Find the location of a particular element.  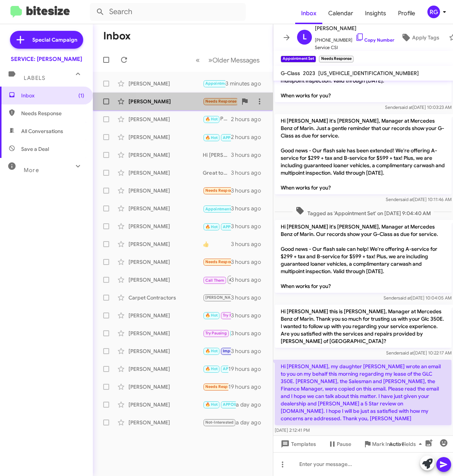

div: Your appointment is set for 10:00 AM on 10/13, and a loaner will be ready for you. See you then! is located at coordinates (215, 369).